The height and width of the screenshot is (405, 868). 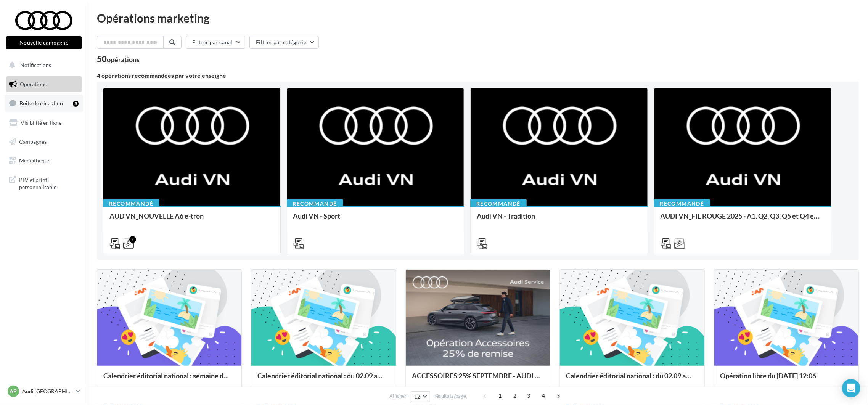 What do you see at coordinates (501, 396) in the screenshot?
I see `span: 1` at bounding box center [501, 396].